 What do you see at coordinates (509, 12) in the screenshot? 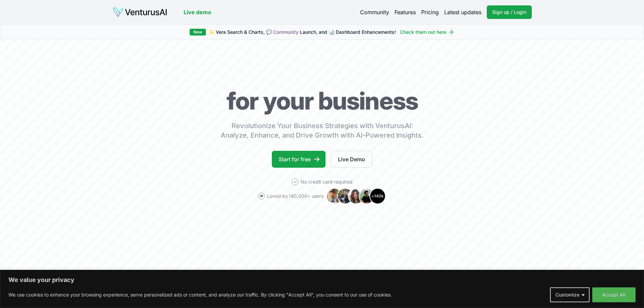
I see `span: Sign up / Login` at bounding box center [509, 12].